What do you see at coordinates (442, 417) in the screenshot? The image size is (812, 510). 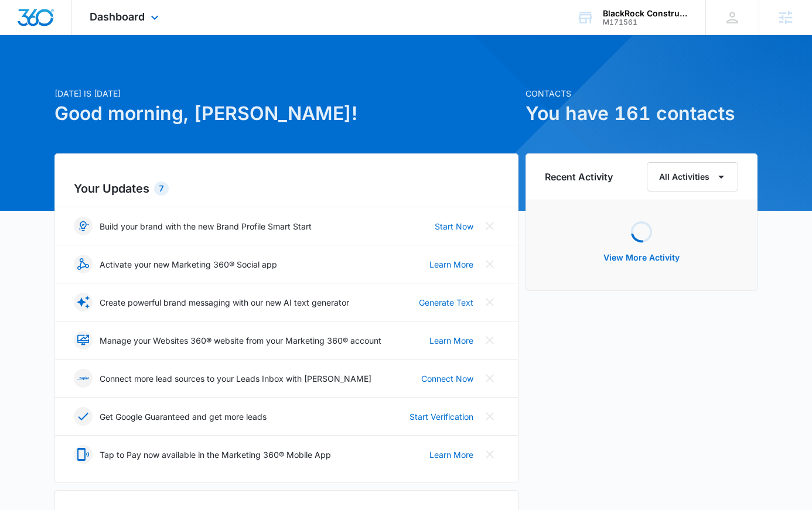 I see `a: Start Verification` at bounding box center [442, 417].